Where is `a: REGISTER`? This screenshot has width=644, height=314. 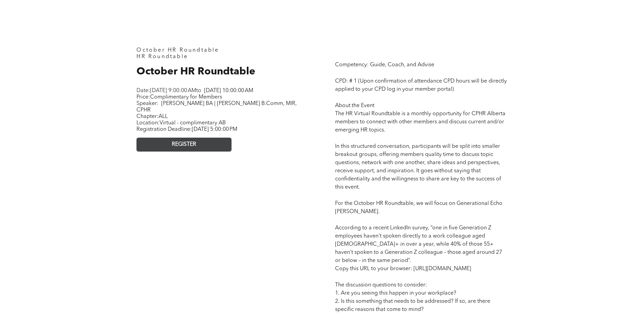 a: REGISTER is located at coordinates (184, 145).